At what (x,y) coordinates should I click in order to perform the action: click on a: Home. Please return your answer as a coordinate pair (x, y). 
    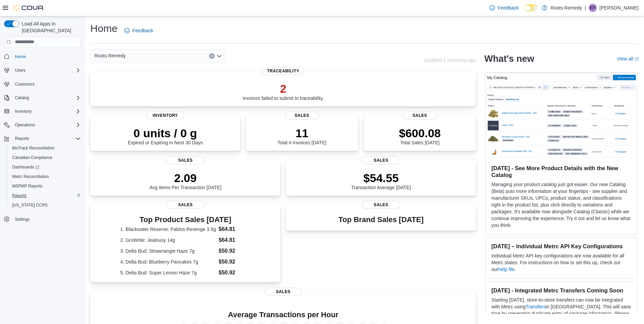
    Looking at the image, I should click on (20, 57).